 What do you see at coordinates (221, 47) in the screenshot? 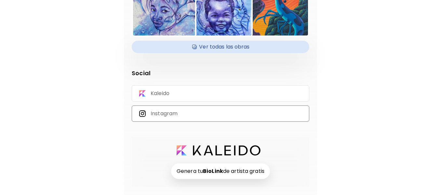
I see `div: AvailableVer todas las obras` at bounding box center [221, 47].